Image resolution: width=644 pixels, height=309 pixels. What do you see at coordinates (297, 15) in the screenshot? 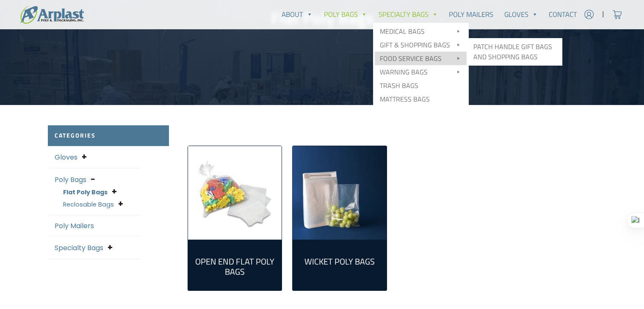
I see `a: About` at bounding box center [297, 15].